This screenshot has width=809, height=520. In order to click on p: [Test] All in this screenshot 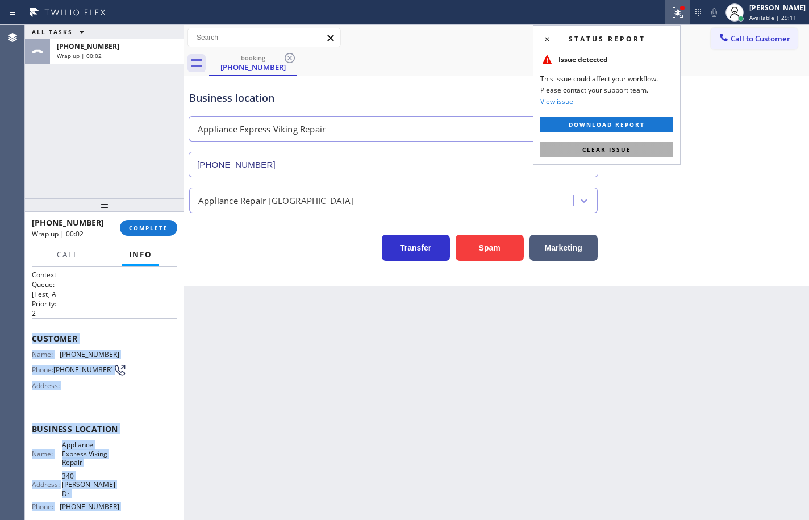, I will do `click(104, 294)`.